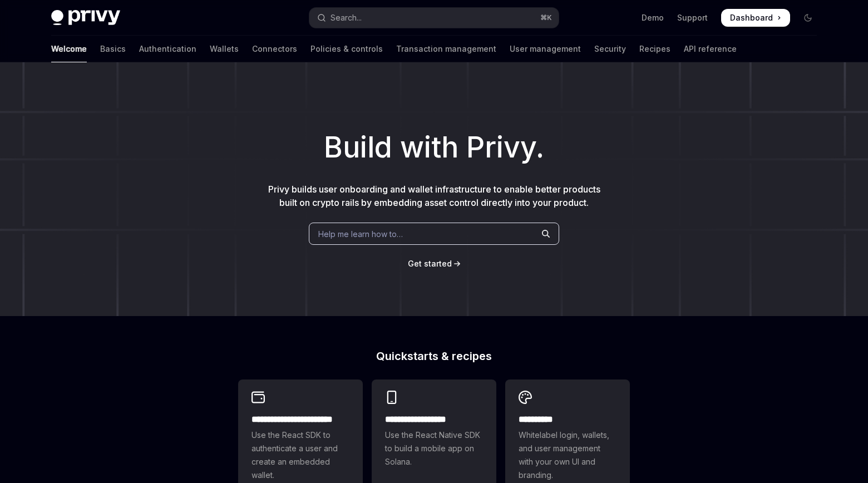 The image size is (868, 483). Describe the element at coordinates (446, 49) in the screenshot. I see `a: Transaction management` at that location.